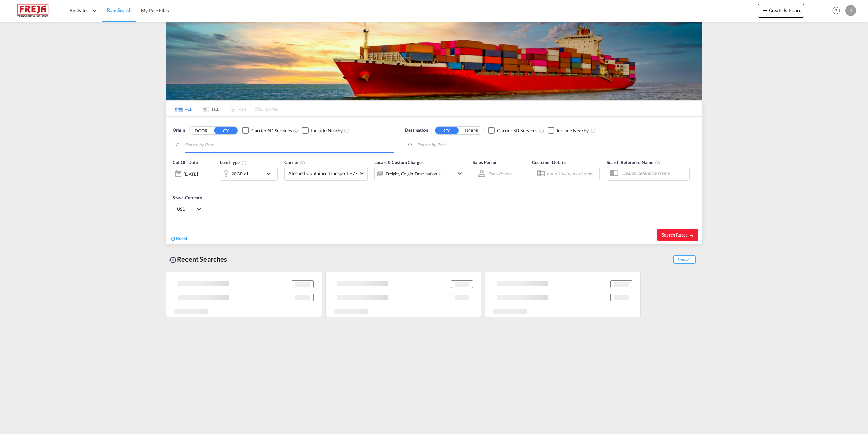 The height and width of the screenshot is (434, 868). Describe the element at coordinates (244, 163) in the screenshot. I see `md-icon: icon-information-outline` at that location.